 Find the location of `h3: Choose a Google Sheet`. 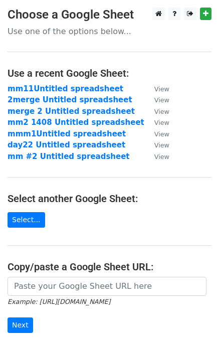

h3: Choose a Google Sheet is located at coordinates (109, 15).